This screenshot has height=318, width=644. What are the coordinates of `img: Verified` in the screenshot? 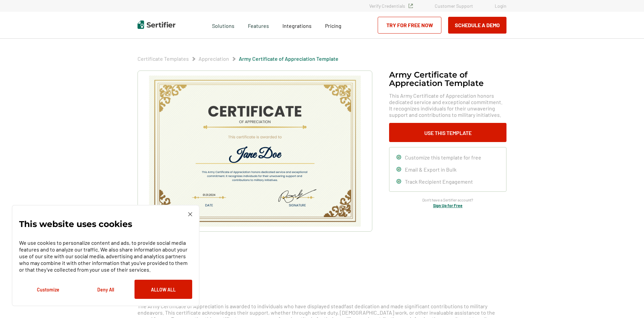 It's located at (411, 6).